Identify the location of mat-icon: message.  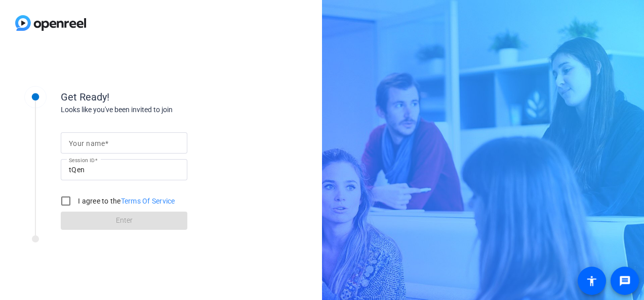
(624, 281).